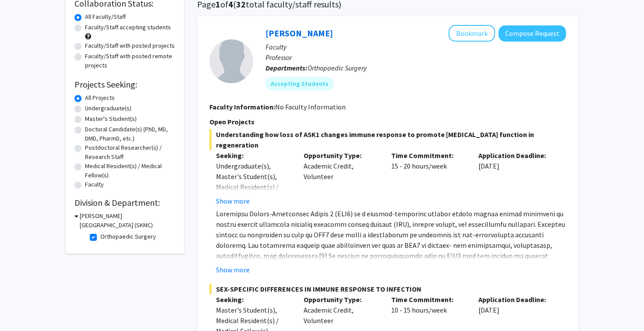  Describe the element at coordinates (130, 171) in the screenshot. I see `label: Medical Resident(s) / Medical Fellow(s)` at that location.